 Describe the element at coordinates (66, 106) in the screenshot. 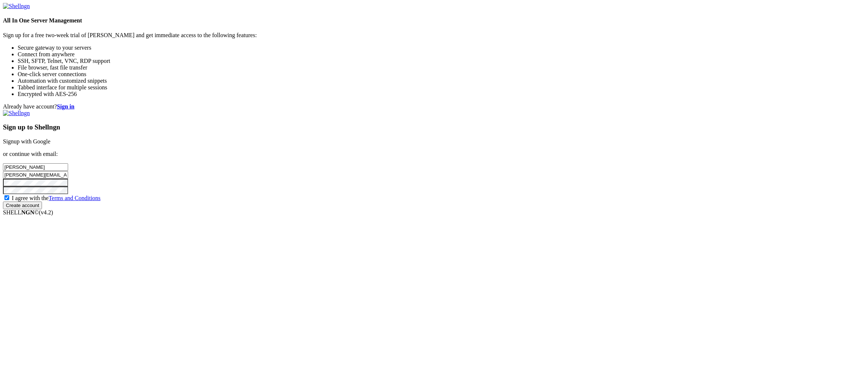

I see `a: Sign in` at that location.